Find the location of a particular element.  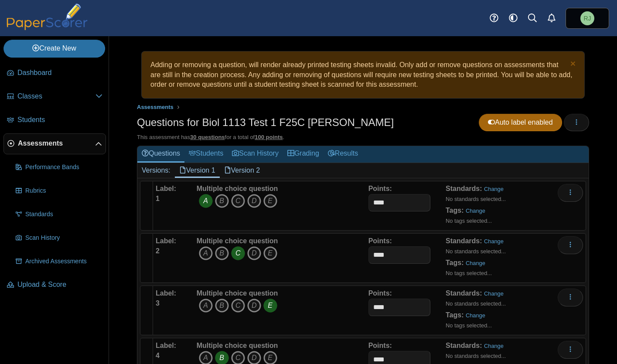

a: Version 1 is located at coordinates (197, 170).